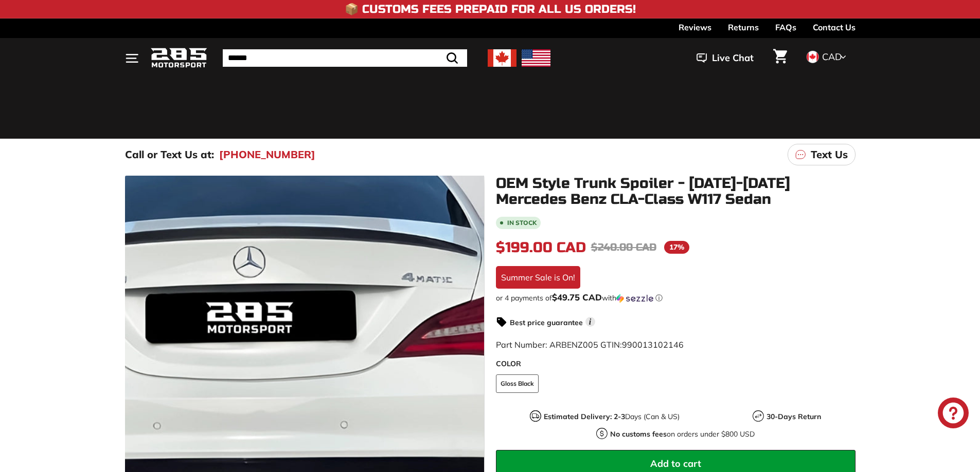 This screenshot has height=472, width=980. I want to click on p: Days (Can & US), so click(612, 417).